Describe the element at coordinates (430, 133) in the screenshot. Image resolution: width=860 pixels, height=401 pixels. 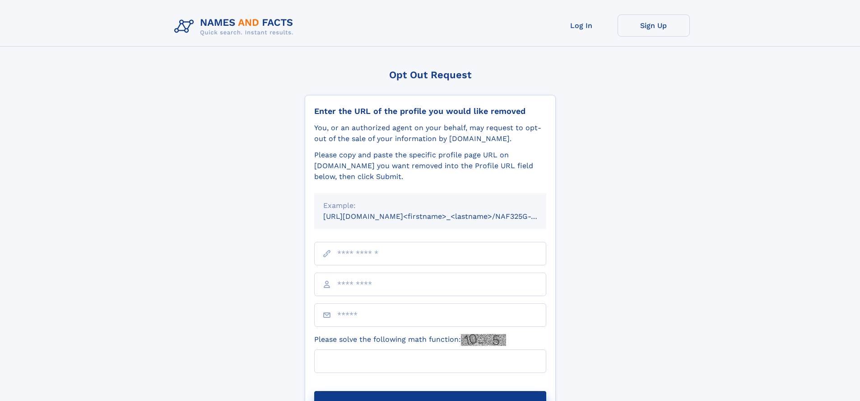
I see `div: You, or an authorized agent on your behalf, may request to opt-out of the sale of your informatio...` at that location.